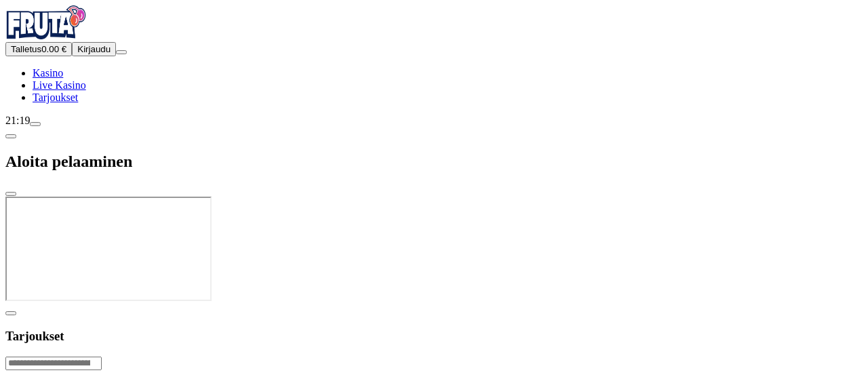  I want to click on h2: Aloita pelaaminen, so click(434, 161).